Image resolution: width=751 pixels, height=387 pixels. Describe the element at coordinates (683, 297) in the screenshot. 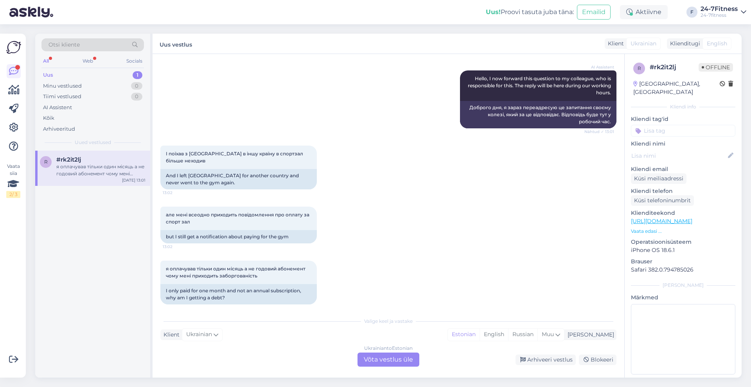

I see `p: Märkmed` at that location.